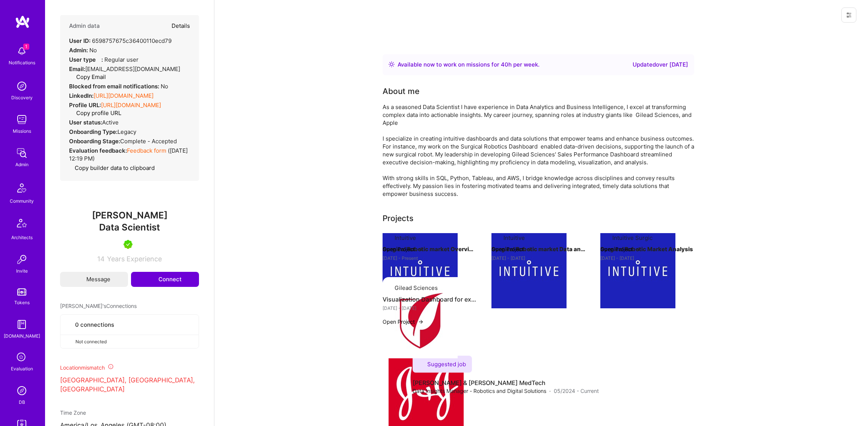  What do you see at coordinates (94, 279) in the screenshot?
I see `button: Message` at bounding box center [94, 279].